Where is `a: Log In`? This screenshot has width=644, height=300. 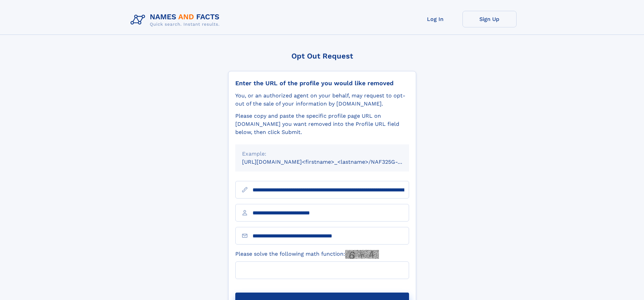
a: Log In is located at coordinates (435, 19).